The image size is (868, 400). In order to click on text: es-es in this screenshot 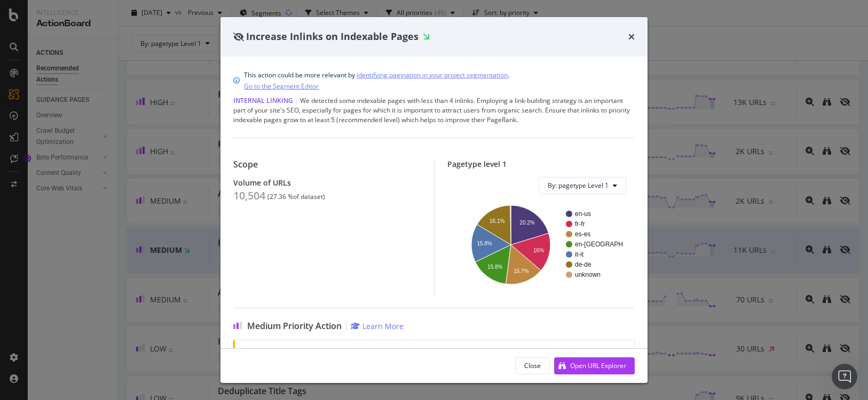, I will do `click(583, 234)`.